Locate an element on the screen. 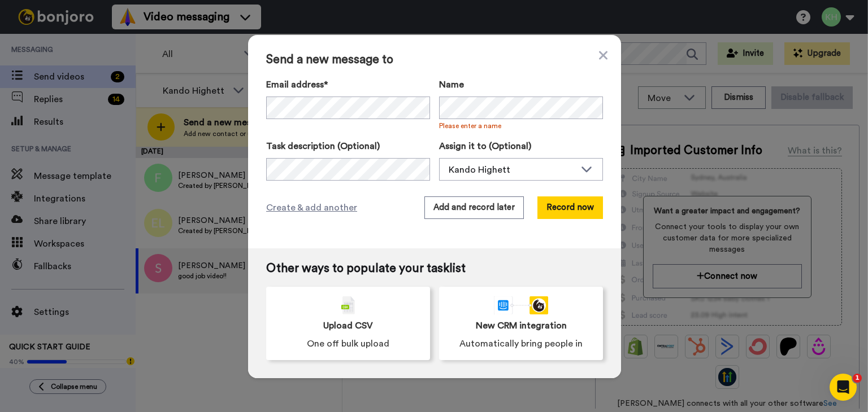 The image size is (868, 412). span: One off bulk upload is located at coordinates (348, 344).